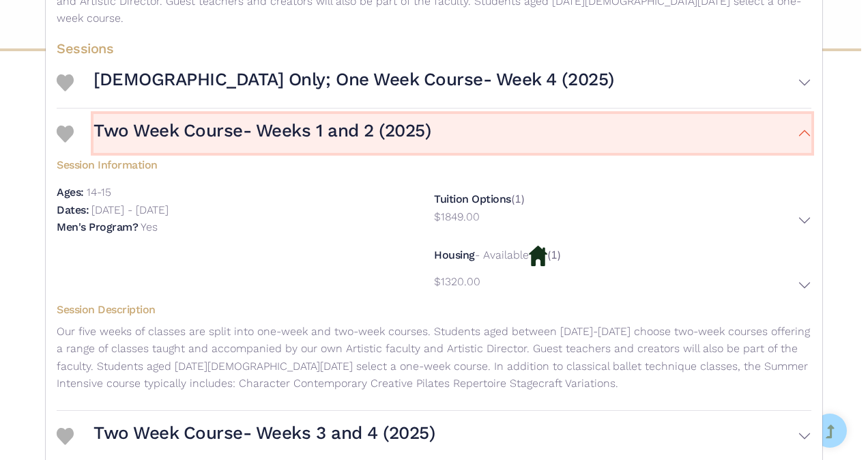  I want to click on p: Yes, so click(149, 227).